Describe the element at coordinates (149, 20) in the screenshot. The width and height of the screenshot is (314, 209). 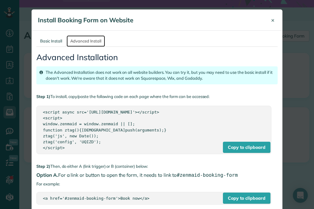
I see `h4: Install Booking Form on Website` at that location.